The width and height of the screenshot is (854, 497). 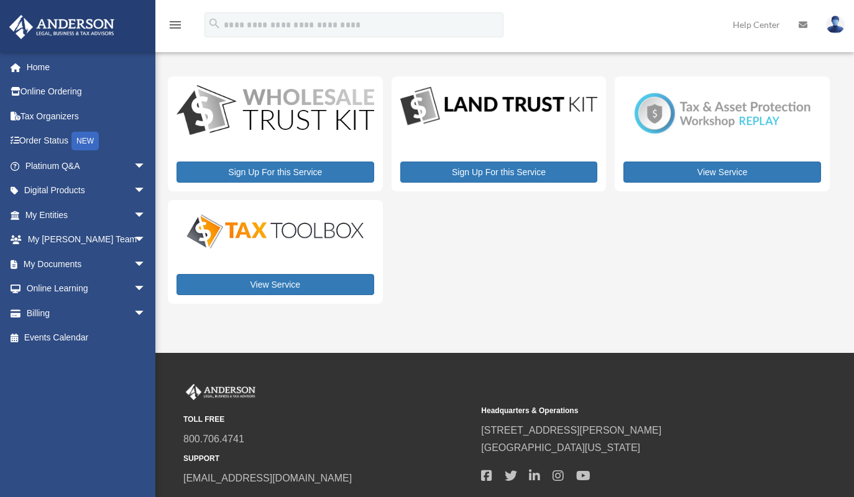 What do you see at coordinates (214, 439) in the screenshot?
I see `a: 800.706.4741` at bounding box center [214, 439].